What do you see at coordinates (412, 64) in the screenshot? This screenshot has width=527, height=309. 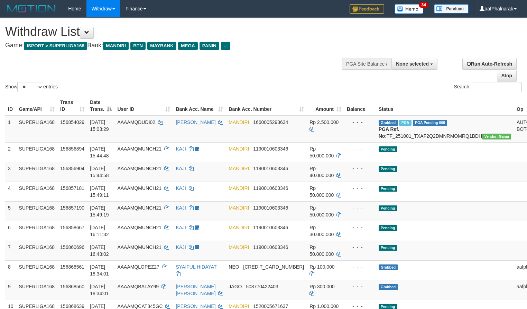 I see `span: None selected` at bounding box center [412, 64].